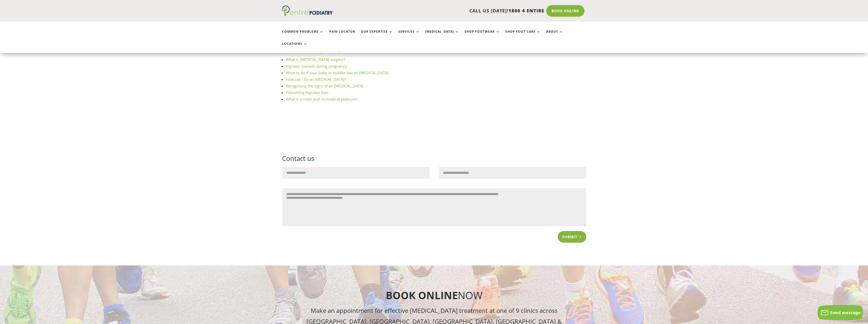  I want to click on a: Common Problems, so click(303, 35).